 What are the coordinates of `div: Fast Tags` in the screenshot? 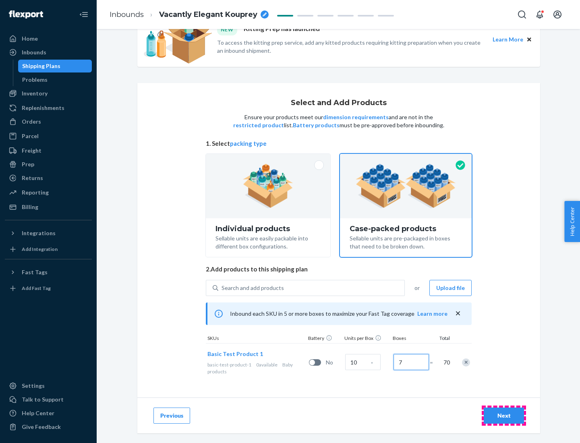 It's located at (35, 272).